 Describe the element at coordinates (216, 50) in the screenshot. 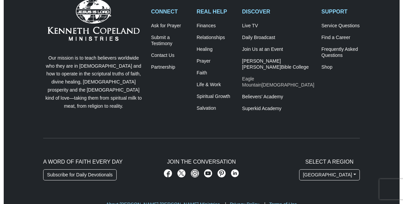

I see `a: Healing` at that location.